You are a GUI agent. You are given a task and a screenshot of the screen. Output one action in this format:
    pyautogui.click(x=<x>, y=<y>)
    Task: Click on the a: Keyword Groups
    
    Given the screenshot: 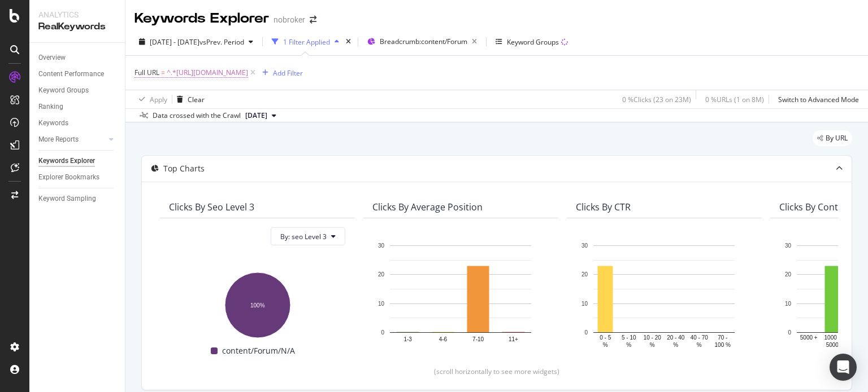 What is the action you would take?
    pyautogui.click(x=78, y=90)
    